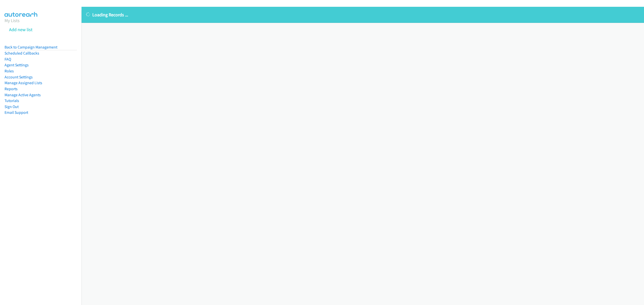 This screenshot has height=305, width=644. I want to click on a: Account Settings, so click(19, 77).